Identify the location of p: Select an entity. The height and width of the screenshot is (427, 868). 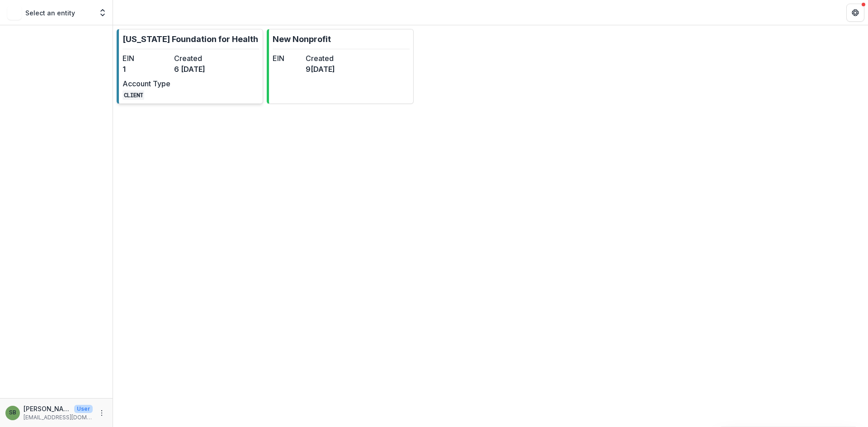
(50, 13).